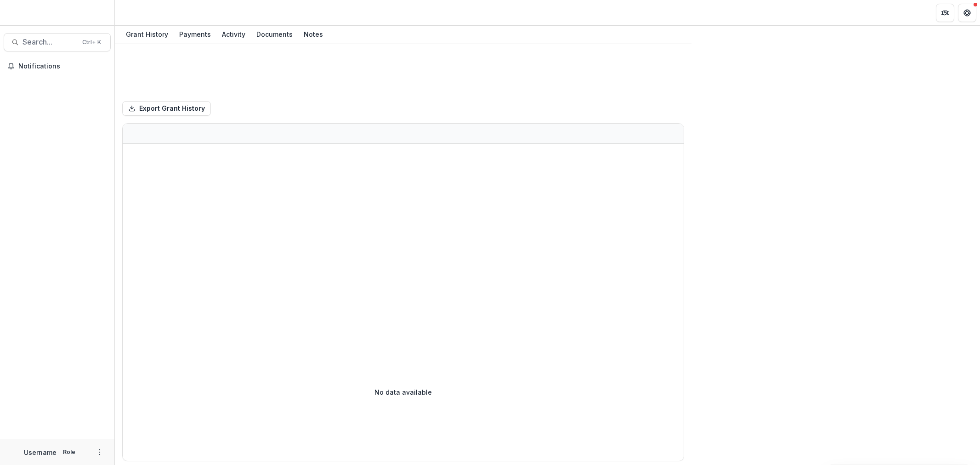 The height and width of the screenshot is (465, 980). I want to click on button: Export Grant History, so click(166, 108).